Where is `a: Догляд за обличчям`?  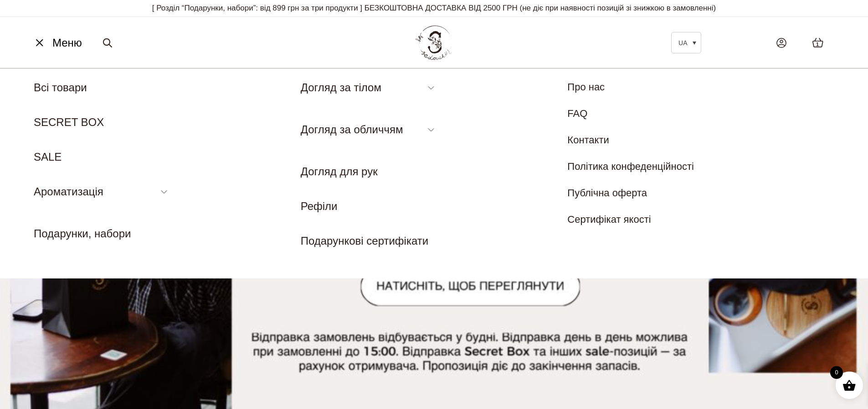 a: Догляд за обличчям is located at coordinates (352, 129).